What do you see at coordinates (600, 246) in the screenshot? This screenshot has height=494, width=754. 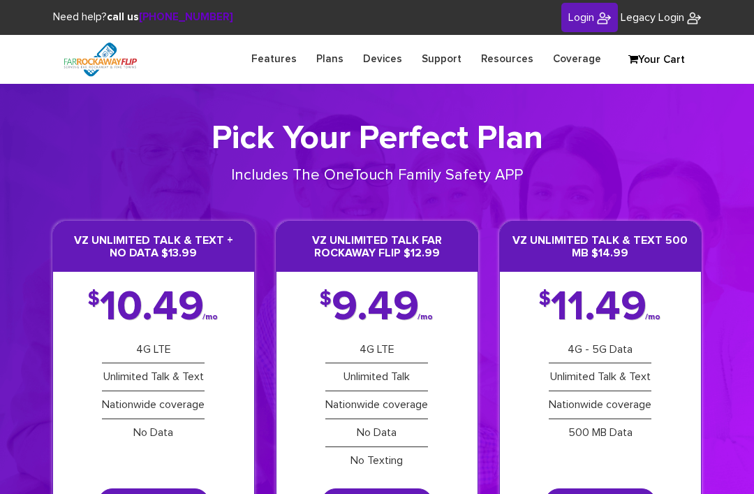 I see `h3: VZ Unlimited Talk & Text 500 MB $14.99` at bounding box center [600, 246].